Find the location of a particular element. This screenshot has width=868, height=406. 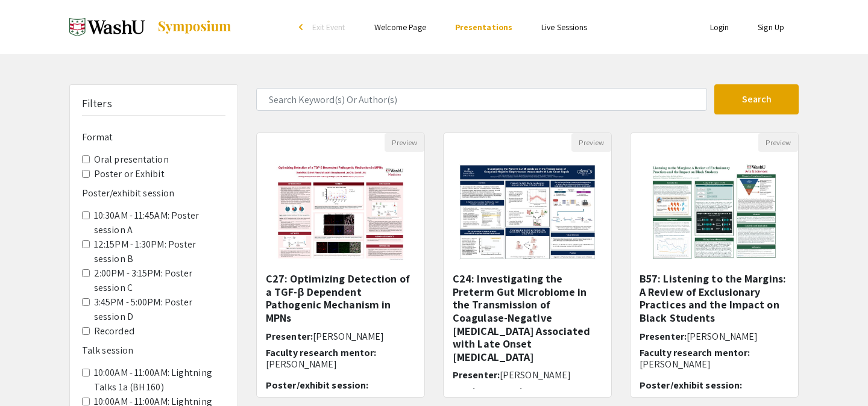

a: Sign Up is located at coordinates (770, 27).